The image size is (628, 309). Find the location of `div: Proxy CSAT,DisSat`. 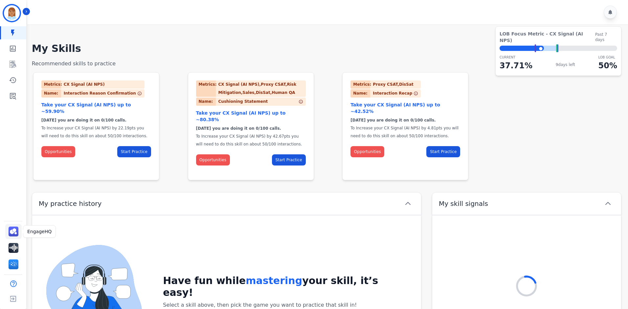

div: Proxy CSAT,DisSat is located at coordinates (394, 84).